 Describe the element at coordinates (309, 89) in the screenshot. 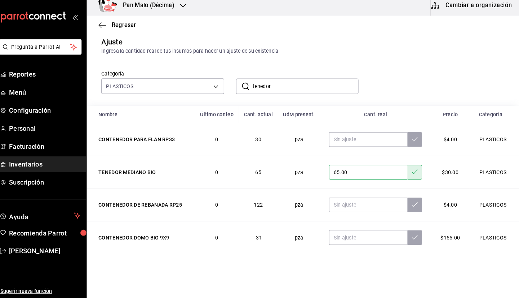

I see `input: Buscar nombre de insumo` at that location.